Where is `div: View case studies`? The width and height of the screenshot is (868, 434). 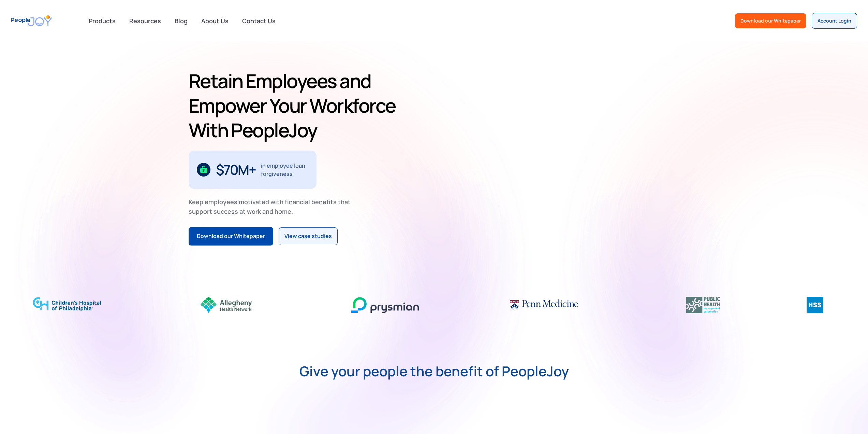 div: View case studies is located at coordinates (308, 236).